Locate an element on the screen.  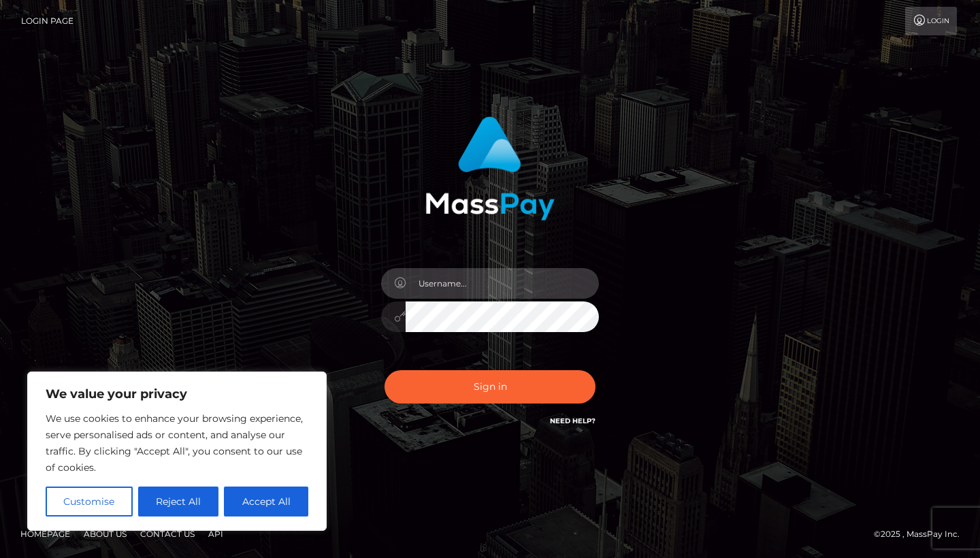
a: API is located at coordinates (216, 534).